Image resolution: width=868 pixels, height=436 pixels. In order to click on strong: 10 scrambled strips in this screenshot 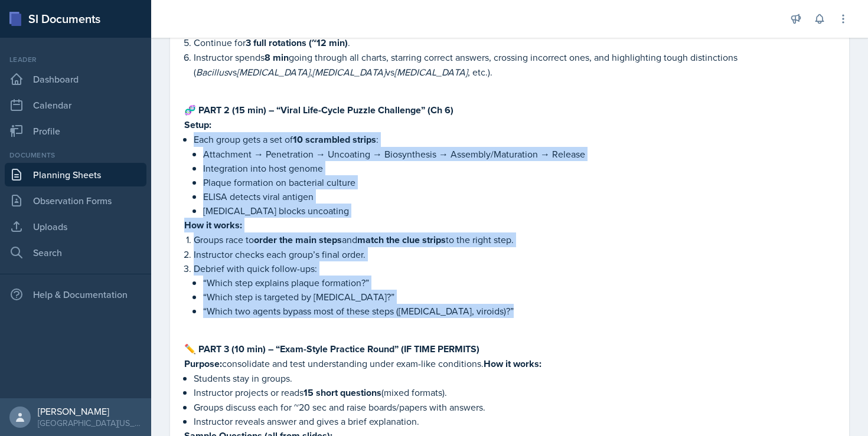, I will do `click(334, 139)`.